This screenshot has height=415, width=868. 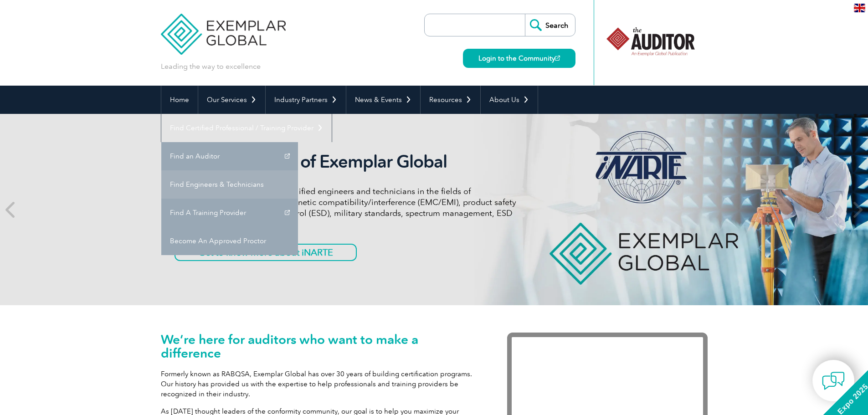 What do you see at coordinates (833, 381) in the screenshot?
I see `img: contact-chat.png` at bounding box center [833, 381].